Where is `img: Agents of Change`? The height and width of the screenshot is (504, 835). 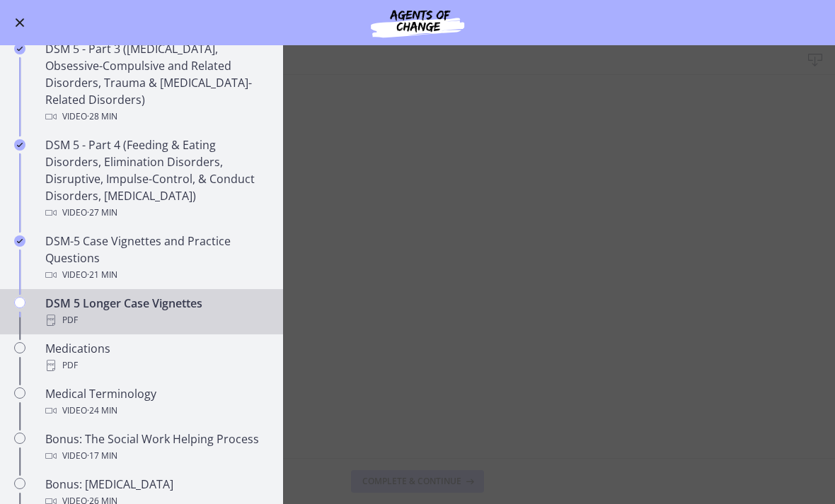
img: Agents of Change is located at coordinates (418, 23).